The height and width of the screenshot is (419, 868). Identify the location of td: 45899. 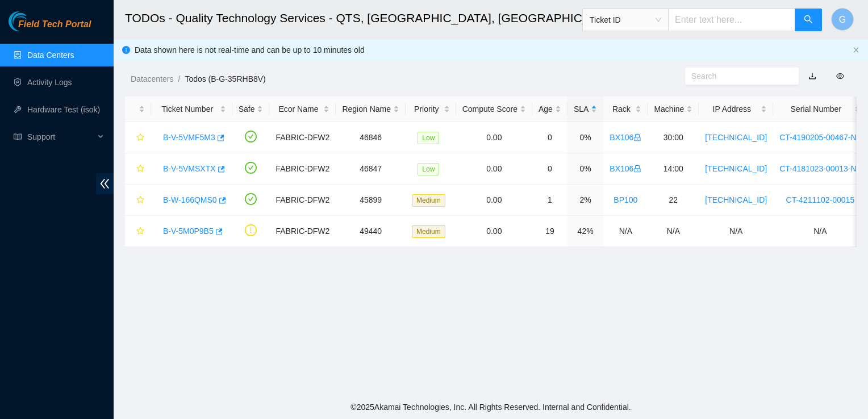
(370, 200).